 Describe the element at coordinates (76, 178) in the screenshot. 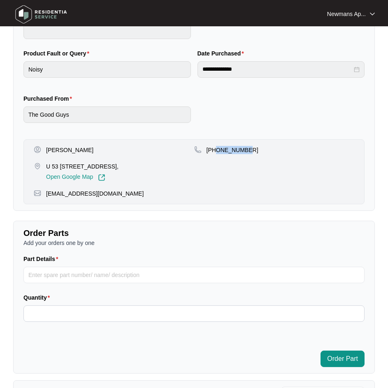

I see `a: Open Google Map` at that location.